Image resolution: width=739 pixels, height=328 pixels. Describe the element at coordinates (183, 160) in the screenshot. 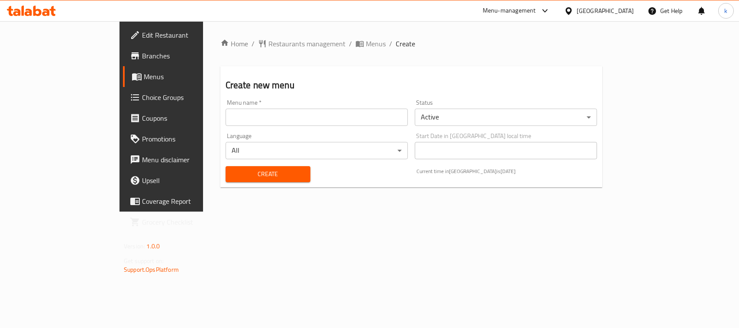

I see `a: Menu disclaimer` at that location.